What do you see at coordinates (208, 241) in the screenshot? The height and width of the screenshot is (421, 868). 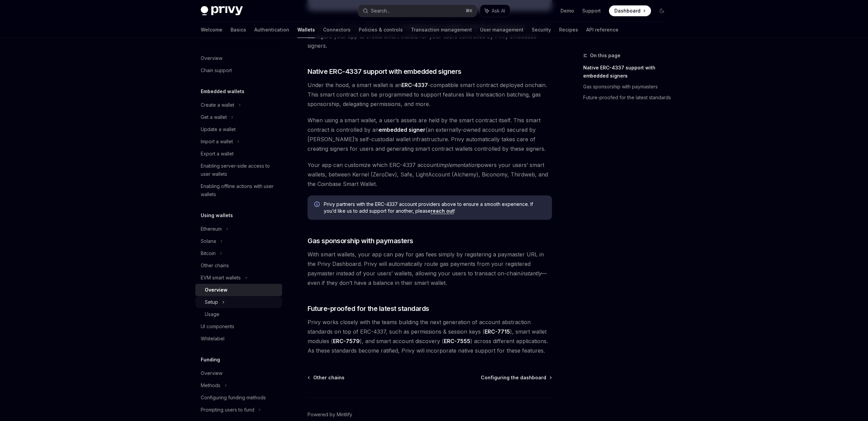 I see `div: Solana` at bounding box center [208, 241].